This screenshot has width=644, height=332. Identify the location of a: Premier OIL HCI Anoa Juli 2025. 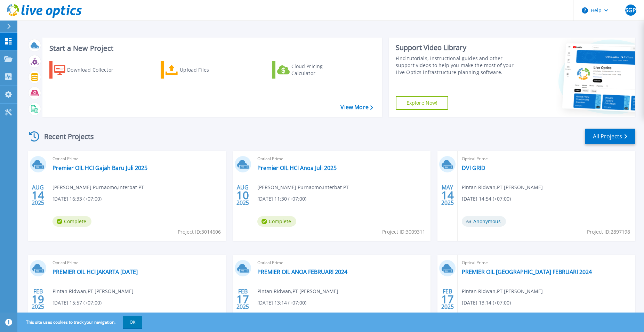
(297, 168).